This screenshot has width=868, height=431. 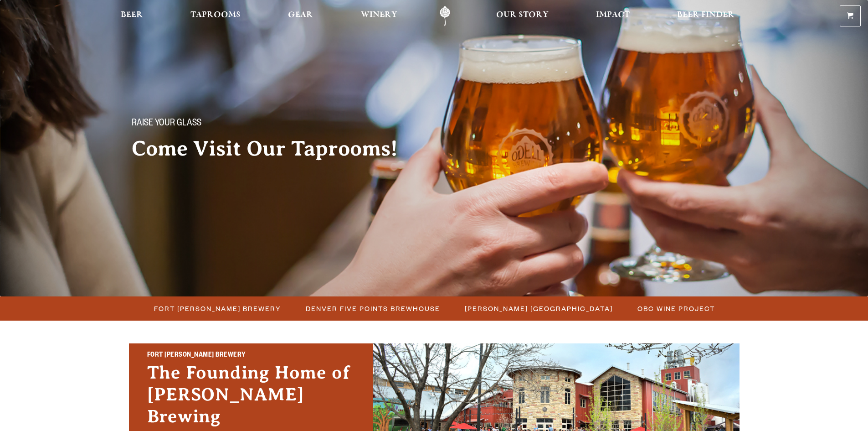 I want to click on a: Odell Home, so click(x=445, y=16).